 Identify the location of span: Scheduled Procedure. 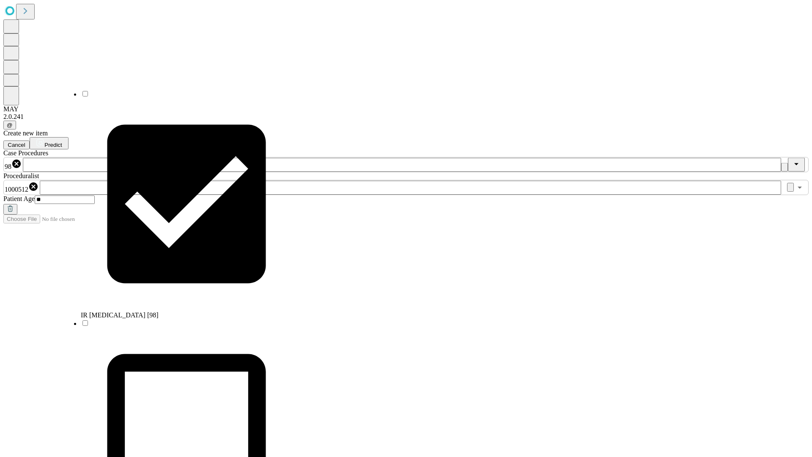
(26, 153).